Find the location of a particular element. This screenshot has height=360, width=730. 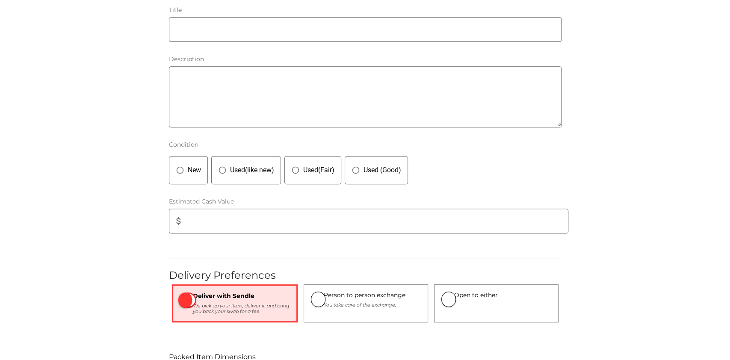

div: Delivery Preferences is located at coordinates (365, 275).